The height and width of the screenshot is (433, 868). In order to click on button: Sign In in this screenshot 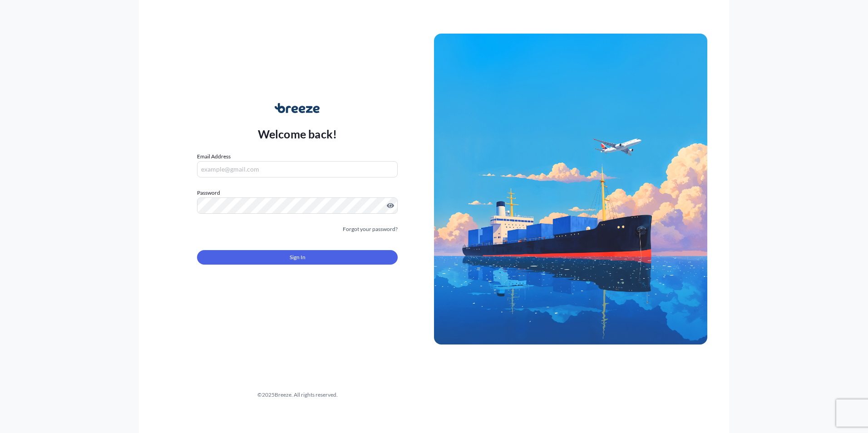, I will do `click(297, 257)`.